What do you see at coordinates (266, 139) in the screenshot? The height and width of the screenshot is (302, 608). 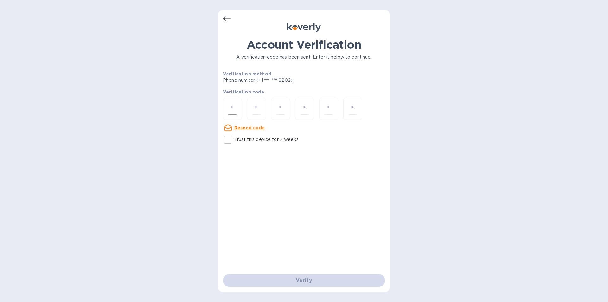 I see `p: Trust this device for 2 weeks` at bounding box center [266, 139].